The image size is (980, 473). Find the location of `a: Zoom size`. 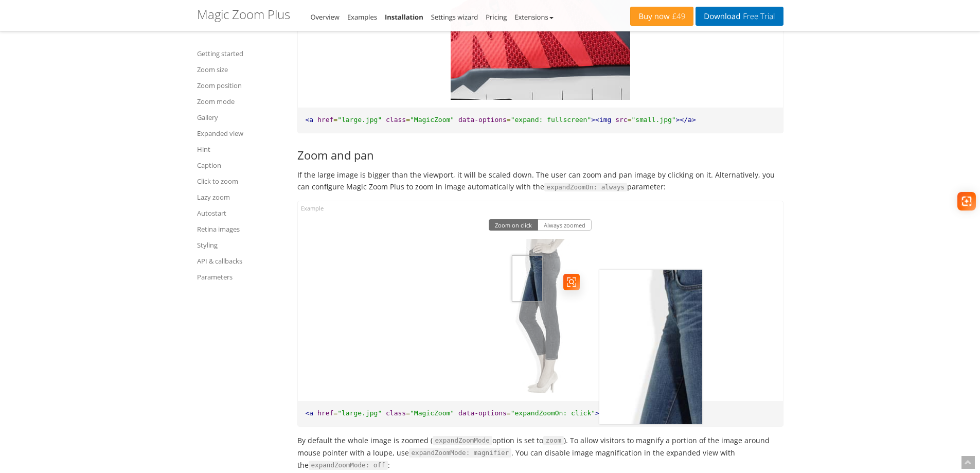

a: Zoom size is located at coordinates (240, 70).